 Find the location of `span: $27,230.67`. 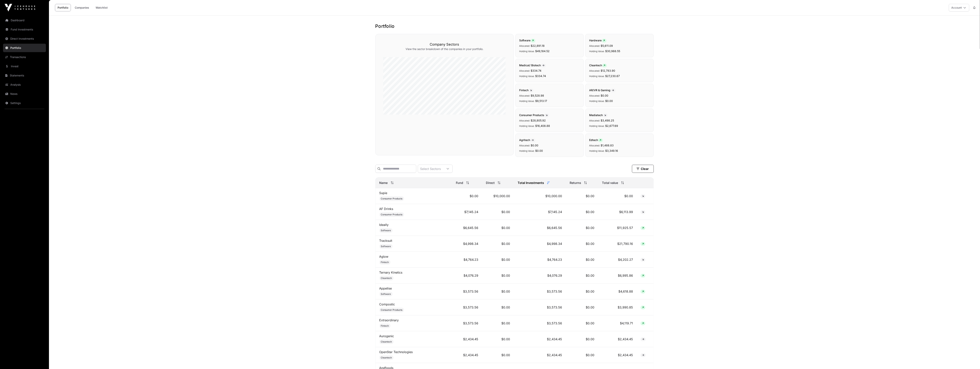

span: $27,230.67 is located at coordinates (613, 76).